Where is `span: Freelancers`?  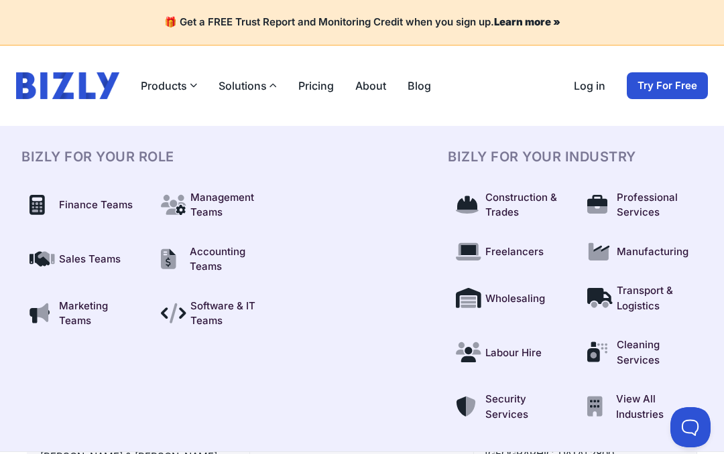
span: Freelancers is located at coordinates (514, 252).